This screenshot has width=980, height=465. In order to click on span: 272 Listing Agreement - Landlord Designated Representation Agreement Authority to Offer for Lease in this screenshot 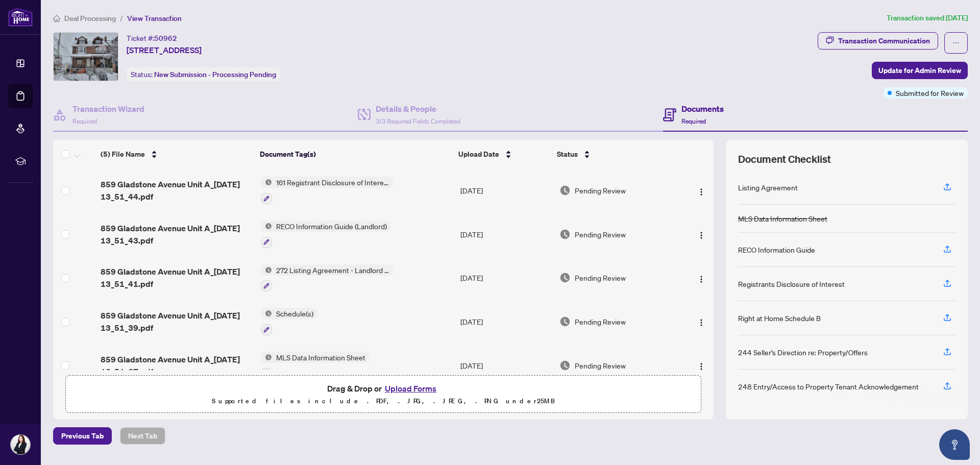, I will do `click(333, 270)`.